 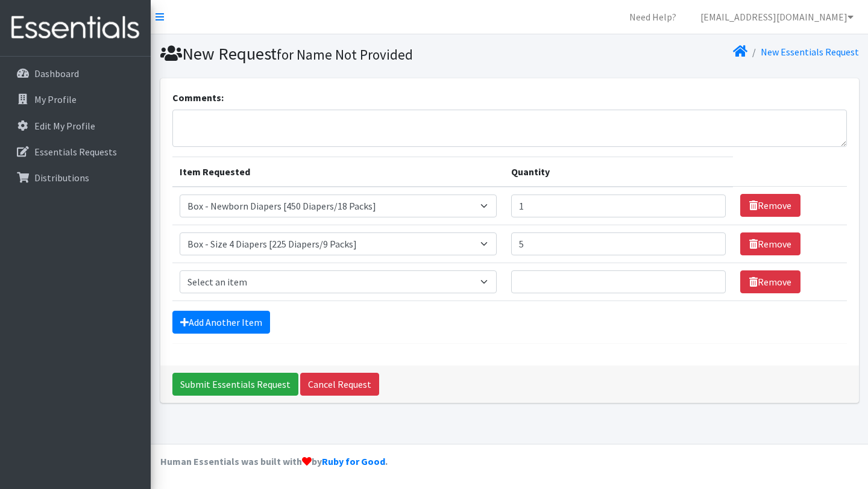 What do you see at coordinates (235, 384) in the screenshot?
I see `input: Submit Essentials Request` at bounding box center [235, 384].